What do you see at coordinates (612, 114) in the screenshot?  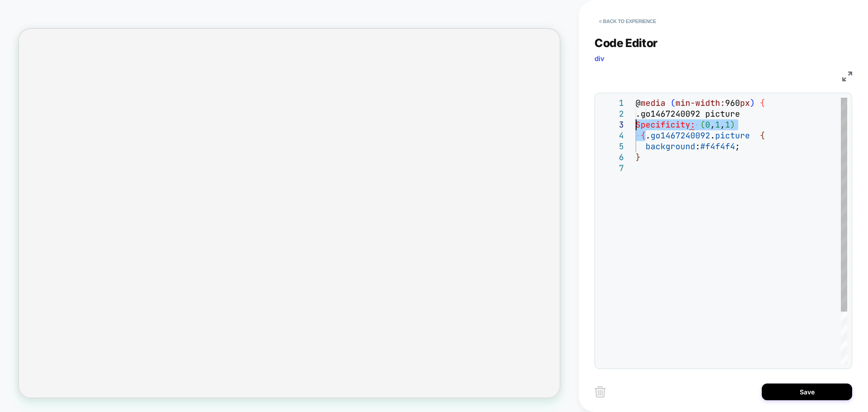 I see `div: 2` at bounding box center [612, 114].